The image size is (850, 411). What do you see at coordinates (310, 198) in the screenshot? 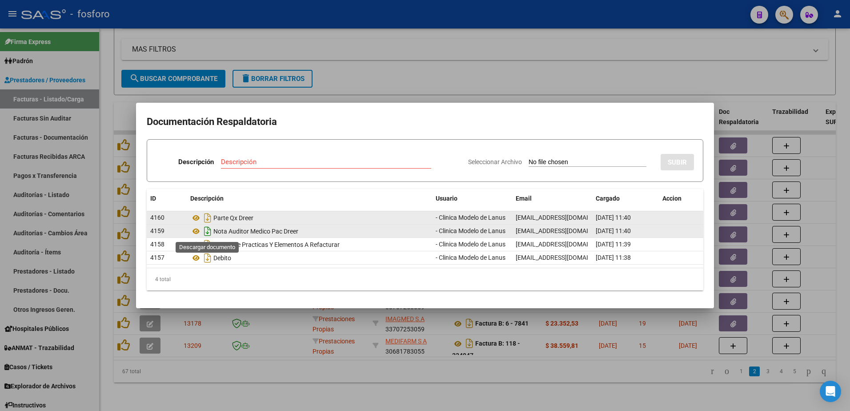
I see `datatable-header-cell: Descripción` at bounding box center [310, 198].